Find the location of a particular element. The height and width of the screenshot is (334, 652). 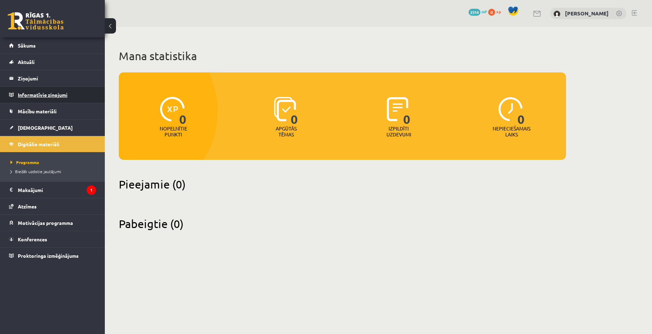

a: Mācību materiāli is located at coordinates (52, 111).